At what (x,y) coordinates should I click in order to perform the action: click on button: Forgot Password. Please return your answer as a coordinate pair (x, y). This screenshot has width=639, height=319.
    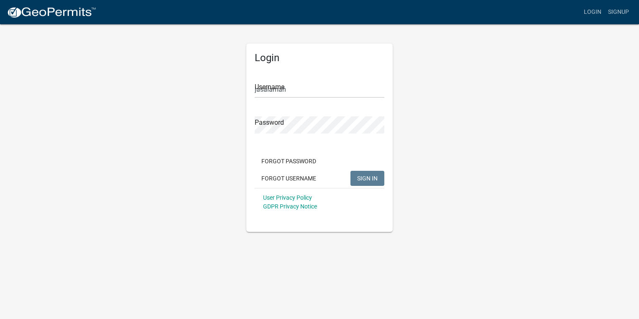
    Looking at the image, I should click on (289, 161).